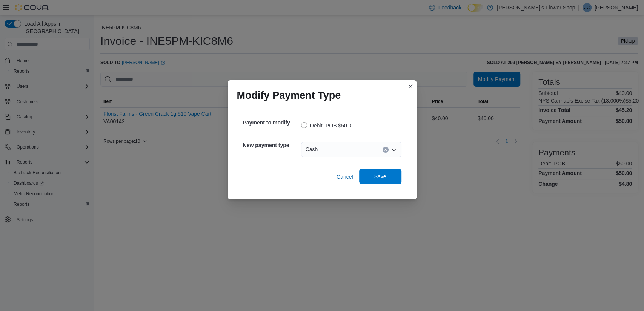 The height and width of the screenshot is (311, 644). I want to click on button: Clear input, so click(386, 150).